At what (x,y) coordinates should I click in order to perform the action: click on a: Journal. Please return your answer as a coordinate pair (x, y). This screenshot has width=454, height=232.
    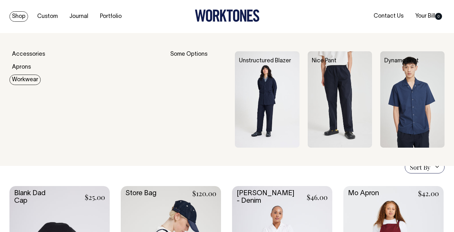
    Looking at the image, I should click on (79, 16).